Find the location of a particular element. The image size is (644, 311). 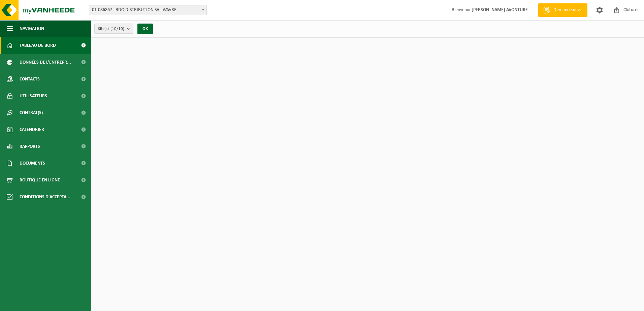

span: Demande devis is located at coordinates (568, 10).